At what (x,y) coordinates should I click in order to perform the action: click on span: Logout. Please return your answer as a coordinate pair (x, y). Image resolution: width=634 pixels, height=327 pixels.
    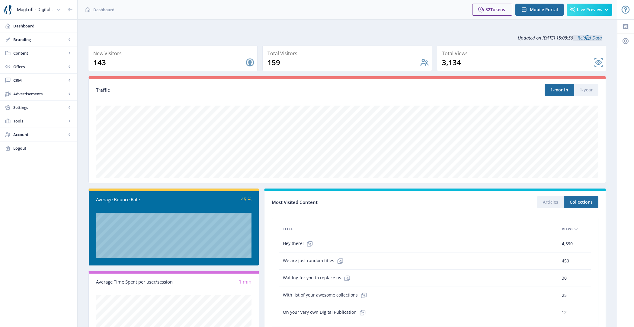
    Looking at the image, I should click on (43, 148).